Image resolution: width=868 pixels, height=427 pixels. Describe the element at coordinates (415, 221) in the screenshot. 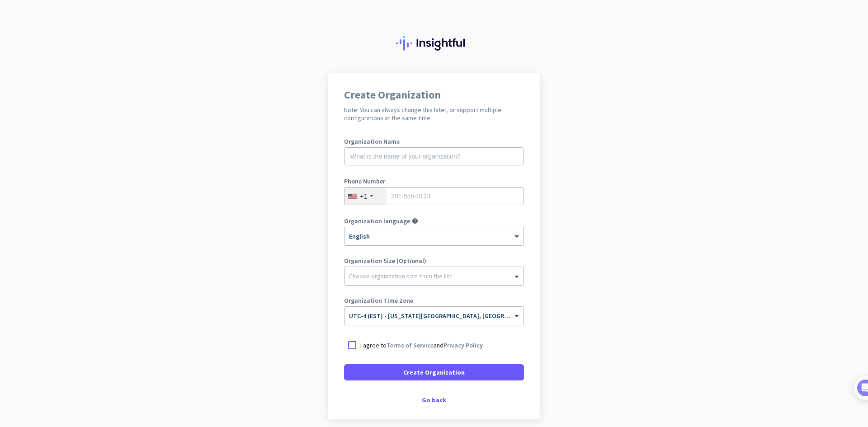

I see `i: help` at that location.